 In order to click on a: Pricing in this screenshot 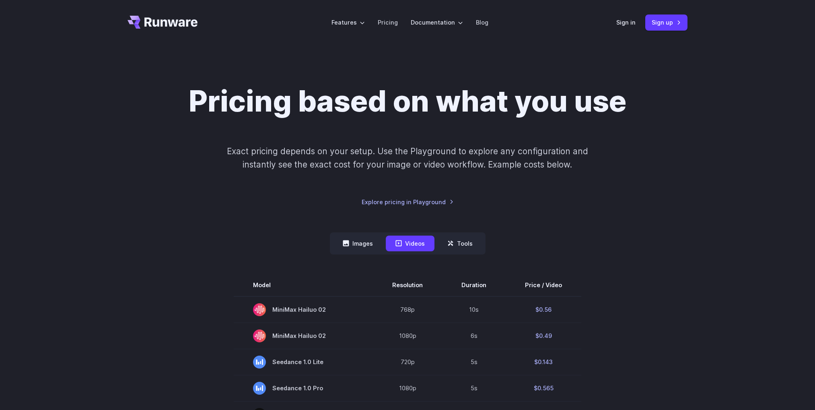, I will do `click(388, 22)`.